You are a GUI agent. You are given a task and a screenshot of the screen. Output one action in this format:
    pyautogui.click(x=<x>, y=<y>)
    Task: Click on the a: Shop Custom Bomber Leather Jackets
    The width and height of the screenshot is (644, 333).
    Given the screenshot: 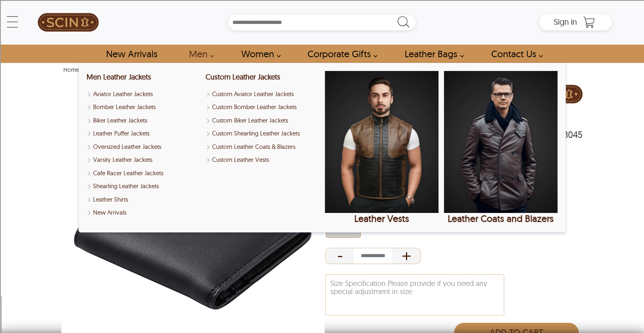 What is the action you would take?
    pyautogui.click(x=262, y=107)
    